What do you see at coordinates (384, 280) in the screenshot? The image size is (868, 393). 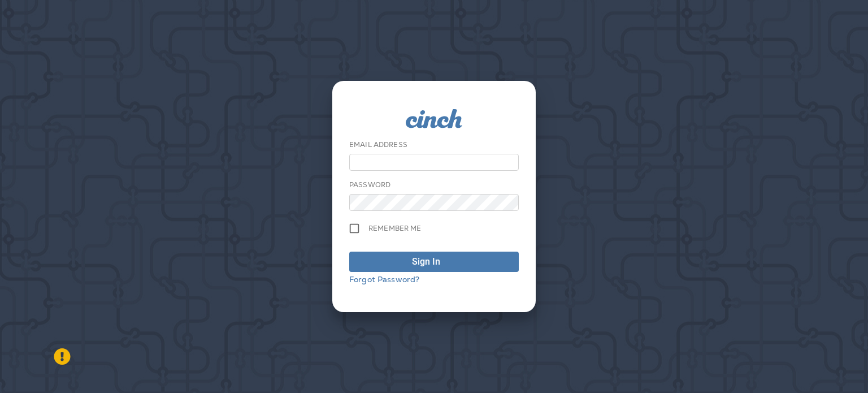 I see `a: Forgot Password?` at bounding box center [384, 280].